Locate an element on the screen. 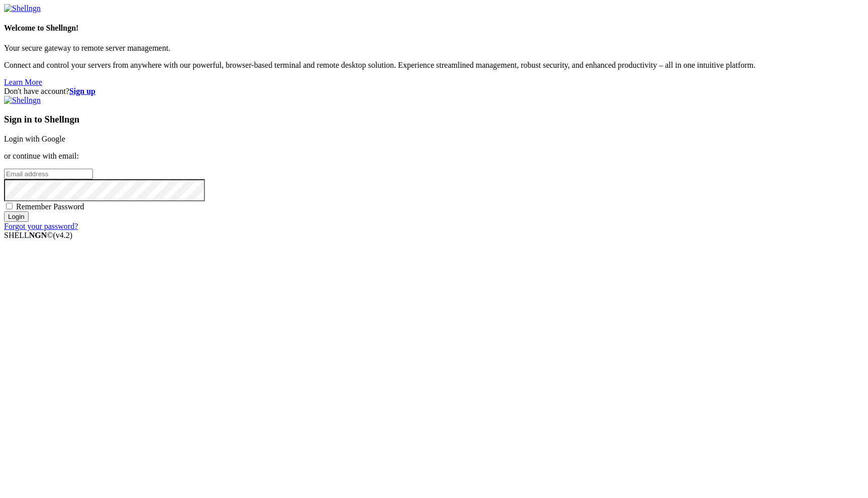 This screenshot has width=868, height=498. a: Sign up is located at coordinates (82, 91).